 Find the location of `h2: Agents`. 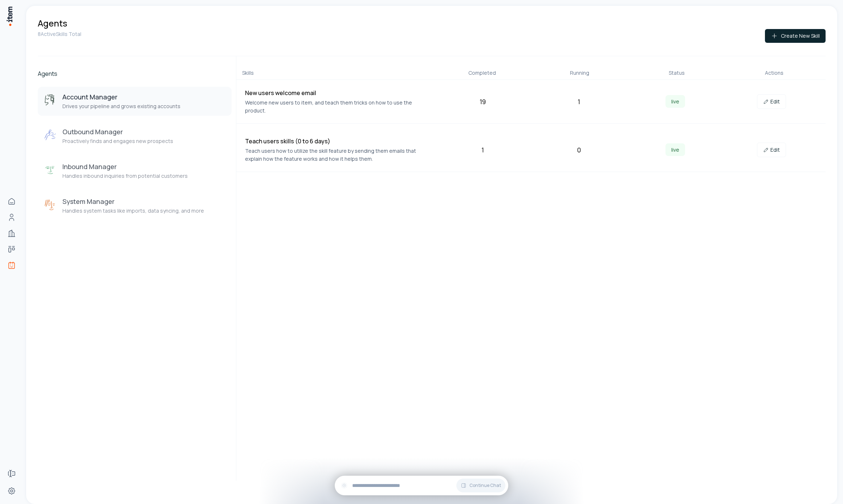

h2: Agents is located at coordinates (135, 74).